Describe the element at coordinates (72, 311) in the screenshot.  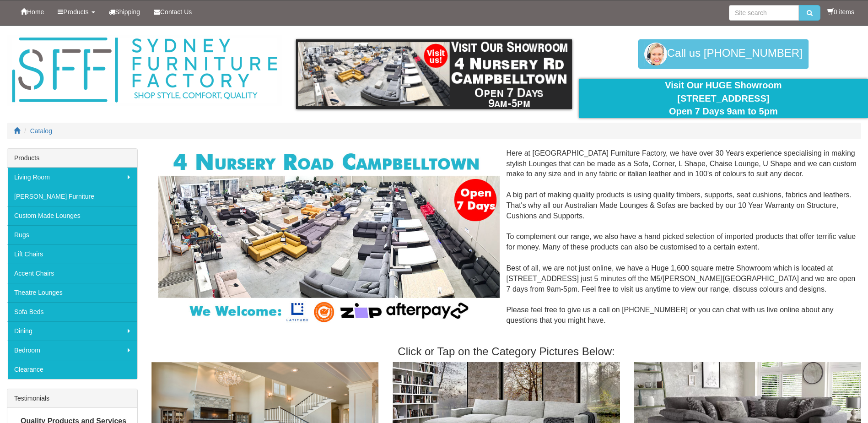
I see `a: Sofa Beds` at that location.